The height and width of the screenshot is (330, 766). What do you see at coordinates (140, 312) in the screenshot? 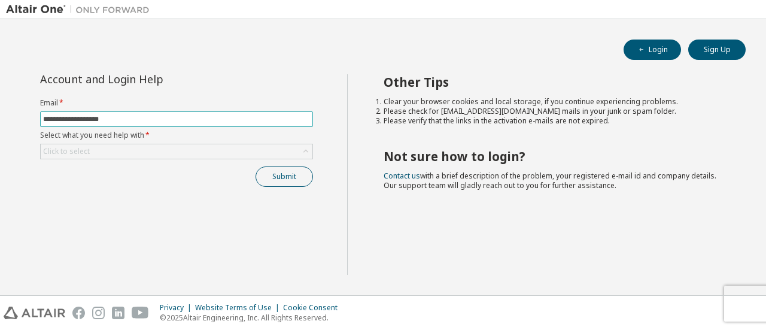
I see `img: youtube.svg` at bounding box center [140, 312].